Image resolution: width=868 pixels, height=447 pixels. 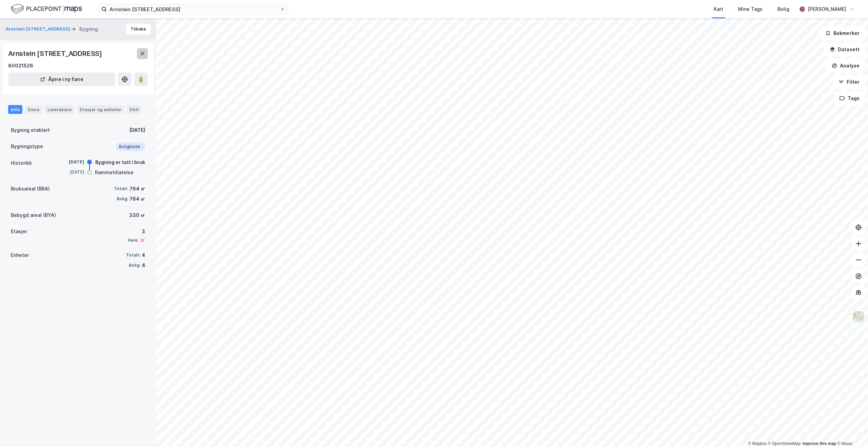 What do you see at coordinates (846, 66) in the screenshot?
I see `button: Analyse` at bounding box center [846, 66].